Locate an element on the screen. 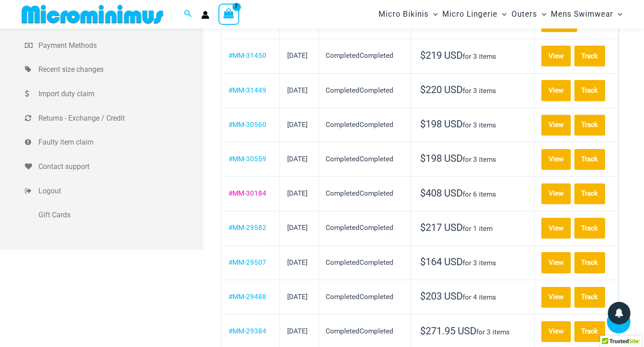  span: Micro Lingerie is located at coordinates (470, 14).